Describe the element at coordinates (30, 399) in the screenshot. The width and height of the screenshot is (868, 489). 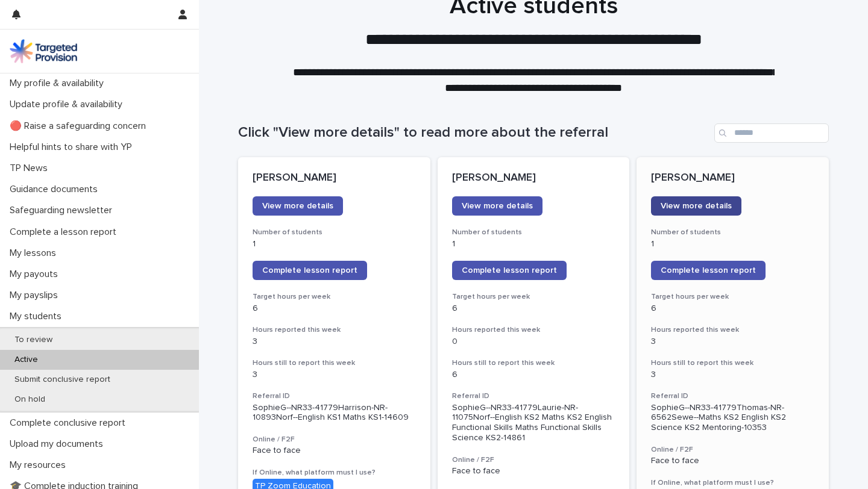
I see `p: On hold` at that location.